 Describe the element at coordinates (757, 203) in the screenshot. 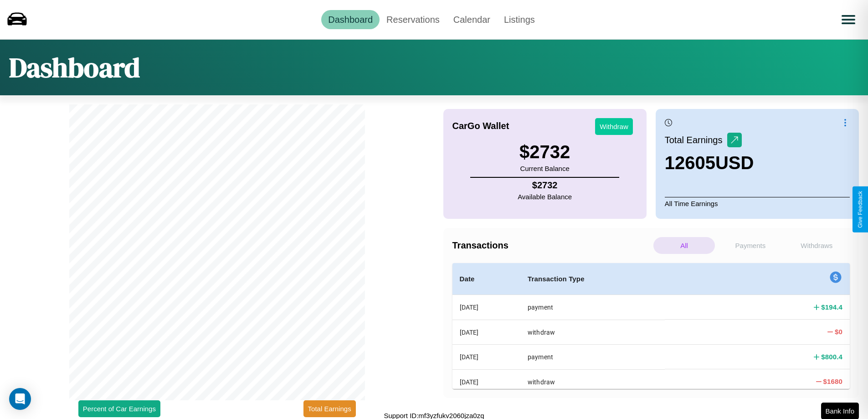

I see `p: All Time Earnings` at that location.